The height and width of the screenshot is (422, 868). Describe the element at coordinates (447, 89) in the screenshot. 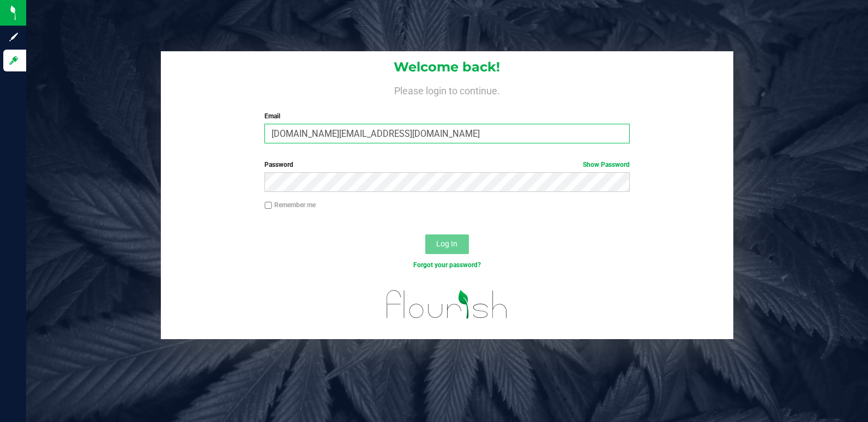

I see `h4: Please login to continue.` at that location.